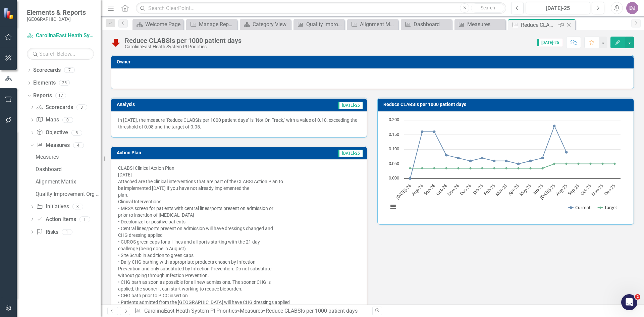 This screenshot has width=644, height=317. I want to click on div: Category View, so click(270, 24).